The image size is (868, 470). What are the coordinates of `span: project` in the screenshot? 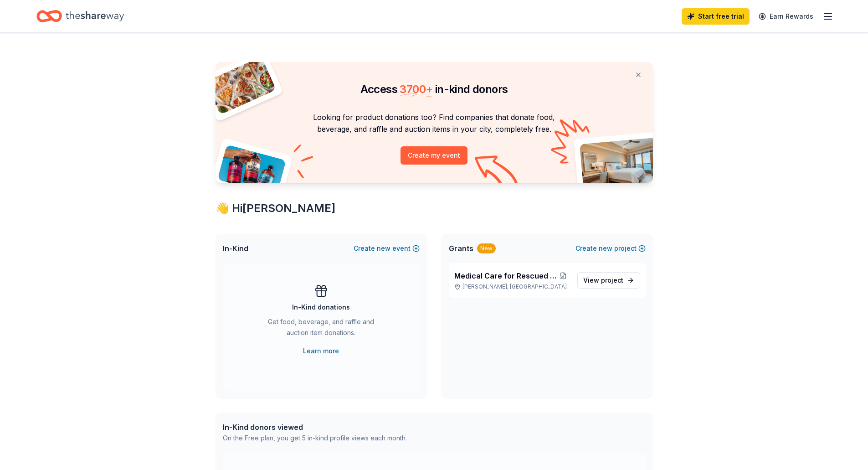 It's located at (612, 280).